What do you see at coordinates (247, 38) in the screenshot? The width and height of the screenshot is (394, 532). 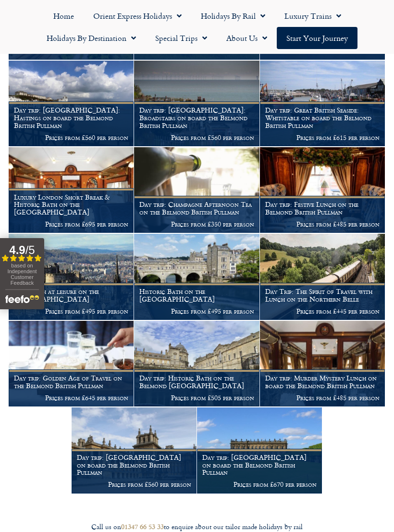 I see `a: About Us` at bounding box center [247, 38].